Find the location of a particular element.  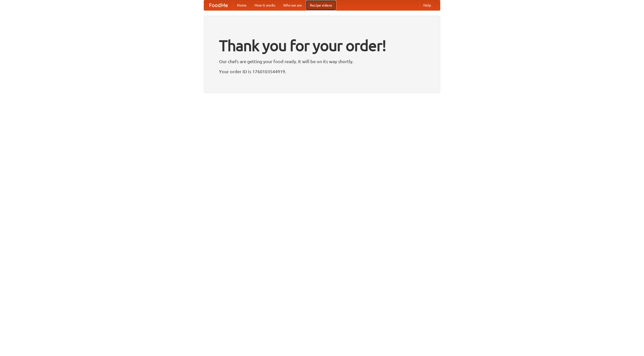

a: Who we are is located at coordinates (292, 5).